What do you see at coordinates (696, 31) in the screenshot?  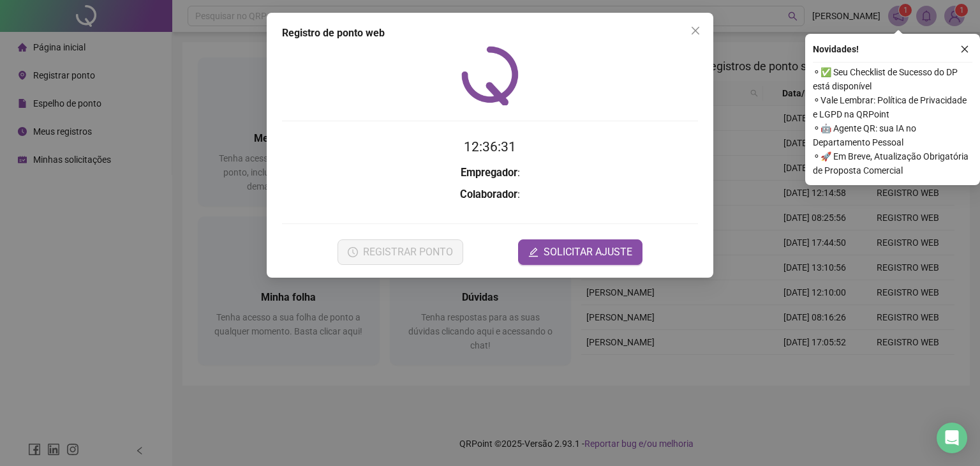 I see `button: Close` at bounding box center [696, 31].